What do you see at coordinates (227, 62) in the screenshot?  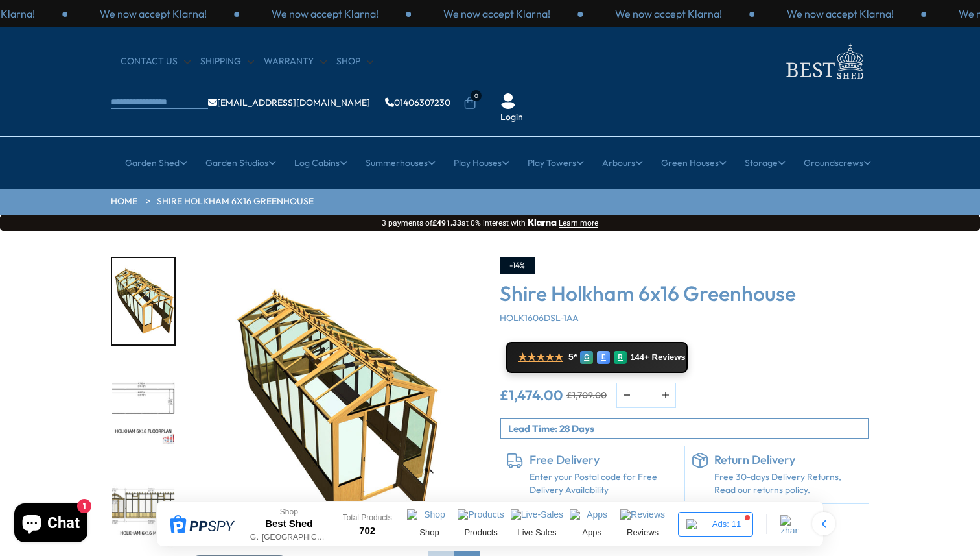 I see `a: Shipping` at bounding box center [227, 62].